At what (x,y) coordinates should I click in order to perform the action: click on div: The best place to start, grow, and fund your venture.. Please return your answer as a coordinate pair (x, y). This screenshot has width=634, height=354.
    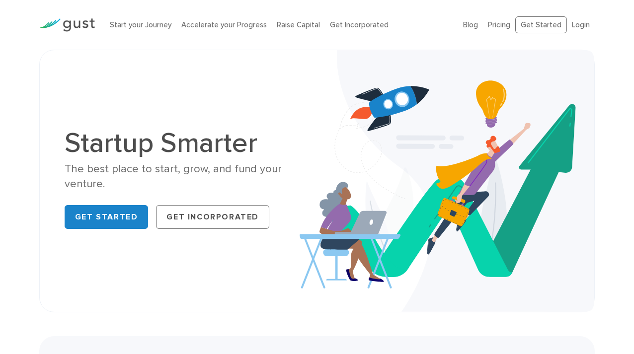
    Looking at the image, I should click on (187, 176).